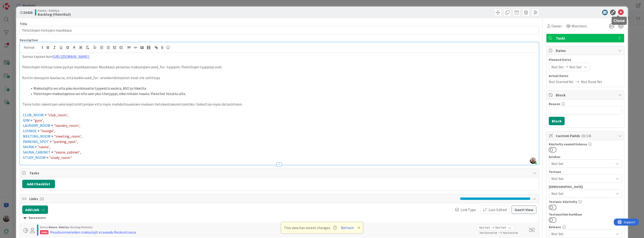  Describe the element at coordinates (619, 21) in the screenshot. I see `h5: Close` at that location.